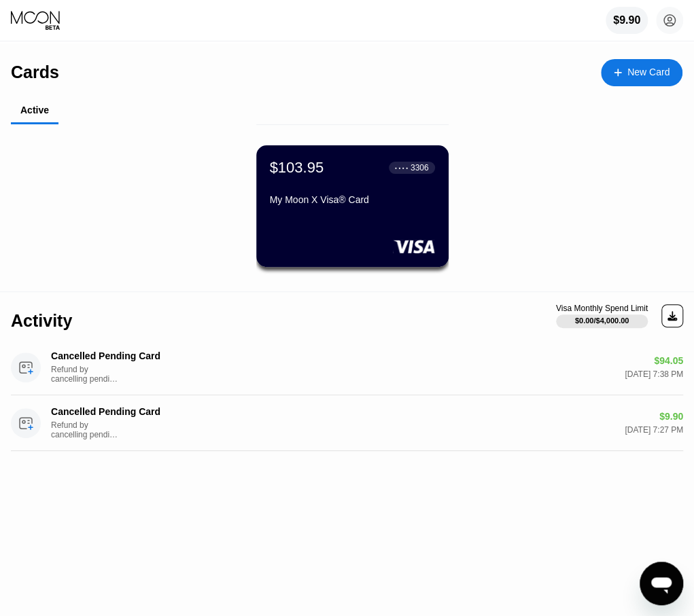  I want to click on div: $94.05, so click(669, 361).